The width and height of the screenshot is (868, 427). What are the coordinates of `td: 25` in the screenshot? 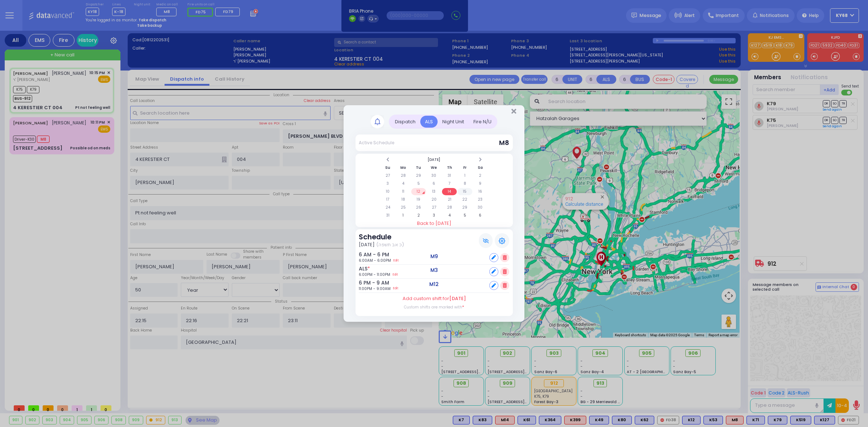 It's located at (403, 207).